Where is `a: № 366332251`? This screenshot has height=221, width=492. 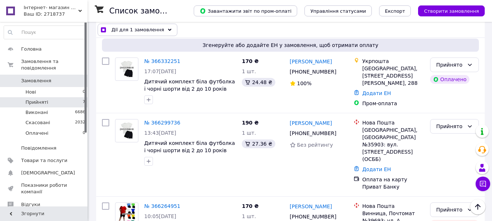
a: № 366332251 is located at coordinates (162, 61).